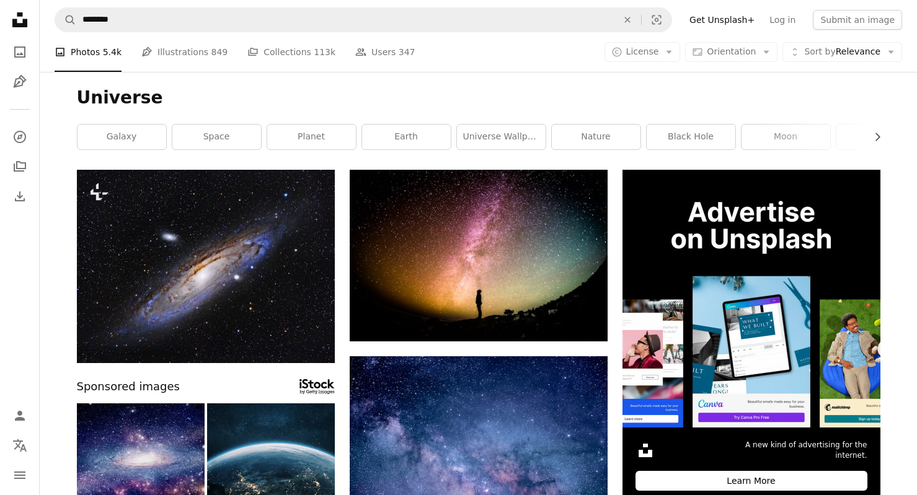 The height and width of the screenshot is (495, 917). Describe the element at coordinates (206, 267) in the screenshot. I see `img: a galaxy in space` at that location.